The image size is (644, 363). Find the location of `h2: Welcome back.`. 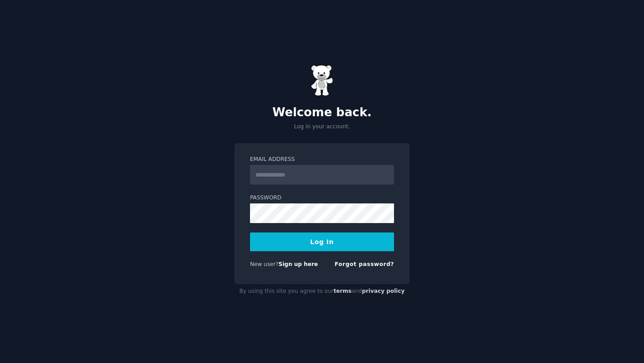

h2: Welcome back. is located at coordinates (322, 113).